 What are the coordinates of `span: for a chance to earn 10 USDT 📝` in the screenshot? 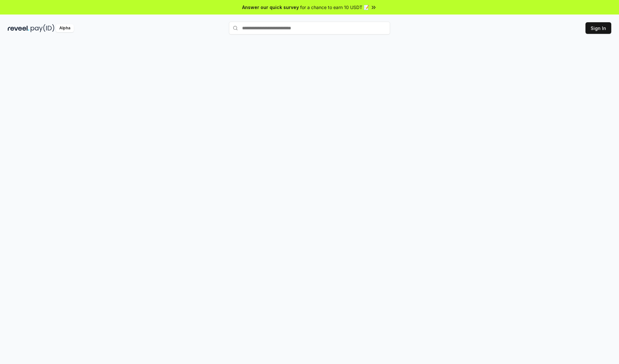 It's located at (335, 7).